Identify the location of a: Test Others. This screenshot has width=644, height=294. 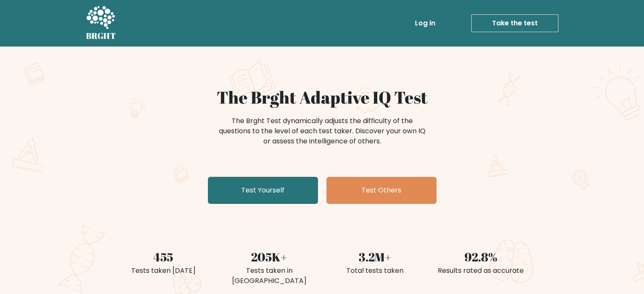
(381, 190).